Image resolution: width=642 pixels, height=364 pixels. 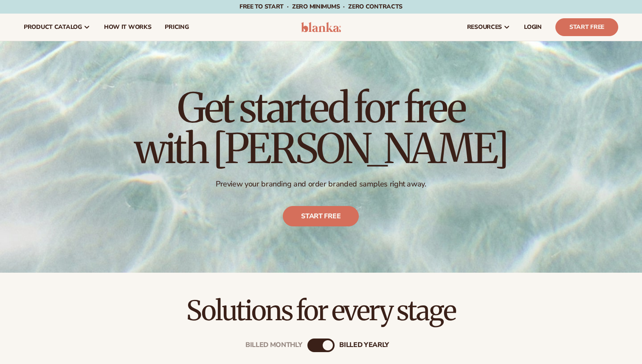 What do you see at coordinates (321, 216) in the screenshot?
I see `a: Start free` at bounding box center [321, 216].